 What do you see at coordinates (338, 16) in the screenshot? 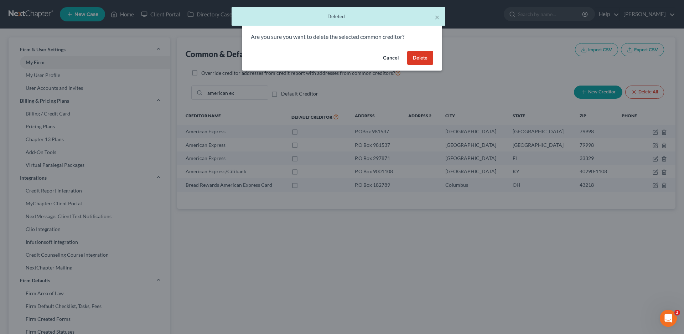
I see `div: Deleted` at bounding box center [338, 16].